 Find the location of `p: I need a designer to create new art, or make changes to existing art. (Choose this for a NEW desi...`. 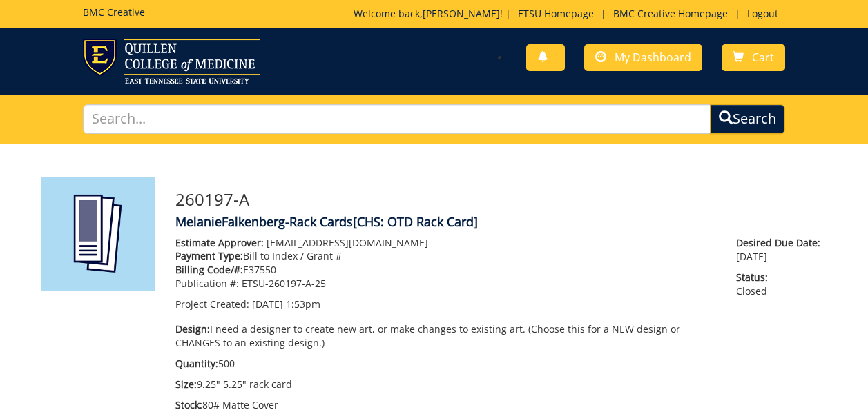

p: I need a designer to create new art, or make changes to existing art. (Choose this for a NEW desi... is located at coordinates (445, 337).